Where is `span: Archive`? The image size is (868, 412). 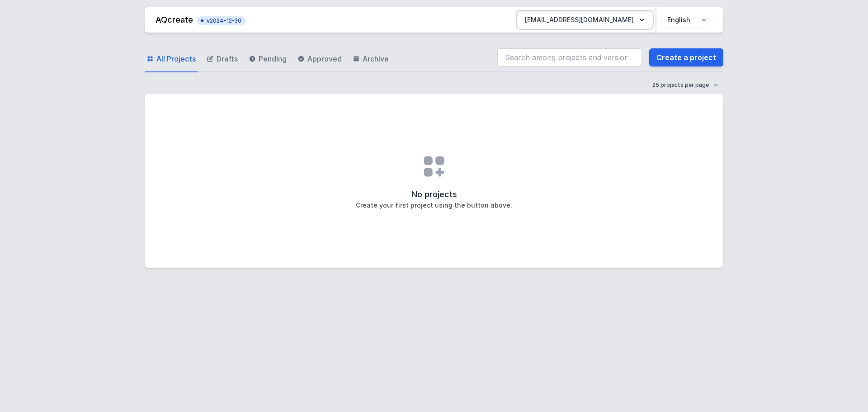 span: Archive is located at coordinates (376, 59).